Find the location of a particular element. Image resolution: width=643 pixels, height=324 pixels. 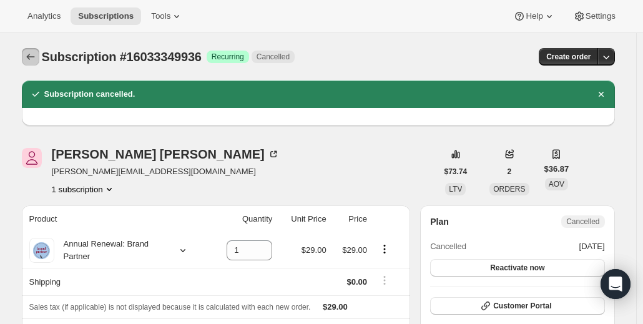

span: LTV is located at coordinates (455, 189).